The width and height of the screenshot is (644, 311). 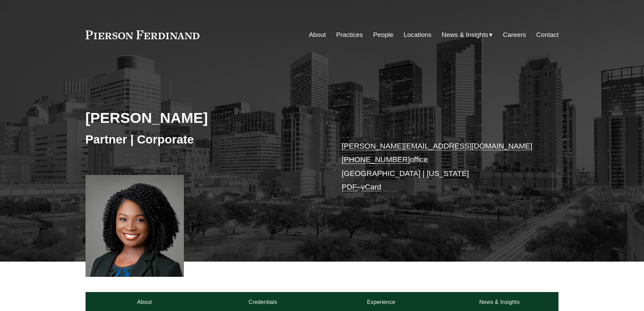 What do you see at coordinates (465, 35) in the screenshot?
I see `span: News & Insights` at bounding box center [465, 35].